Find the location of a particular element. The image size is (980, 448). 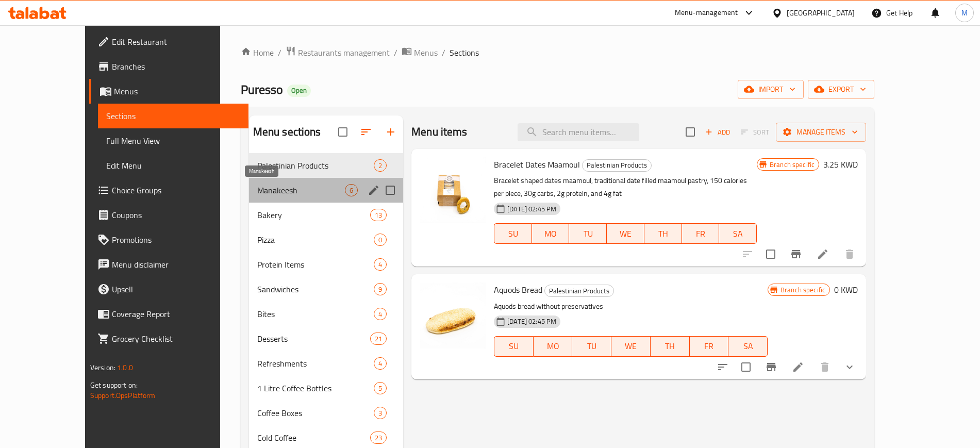

span: Edit Restaurant is located at coordinates (175, 42).